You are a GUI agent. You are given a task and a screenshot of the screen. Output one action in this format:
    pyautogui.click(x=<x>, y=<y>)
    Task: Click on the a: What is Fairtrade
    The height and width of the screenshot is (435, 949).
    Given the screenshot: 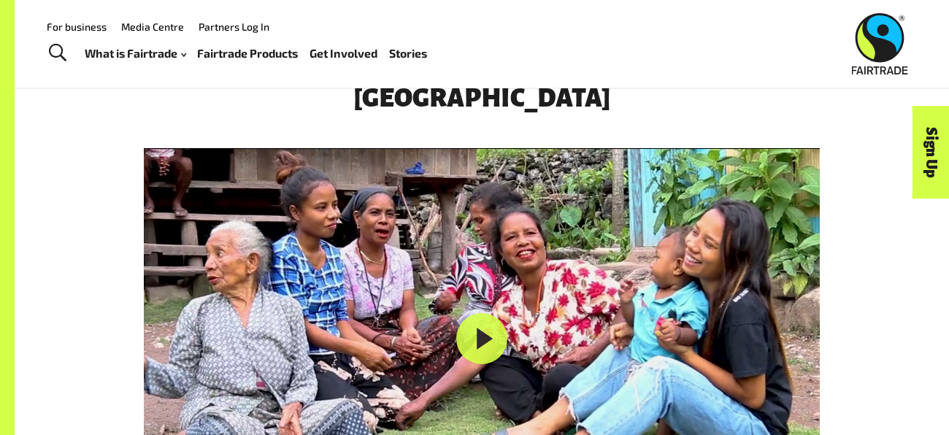 What is the action you would take?
    pyautogui.click(x=135, y=53)
    